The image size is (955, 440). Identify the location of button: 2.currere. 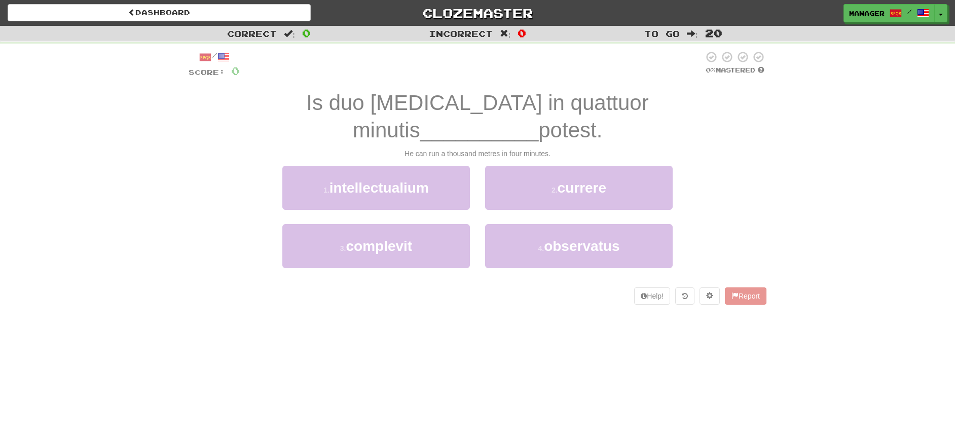
(579, 188).